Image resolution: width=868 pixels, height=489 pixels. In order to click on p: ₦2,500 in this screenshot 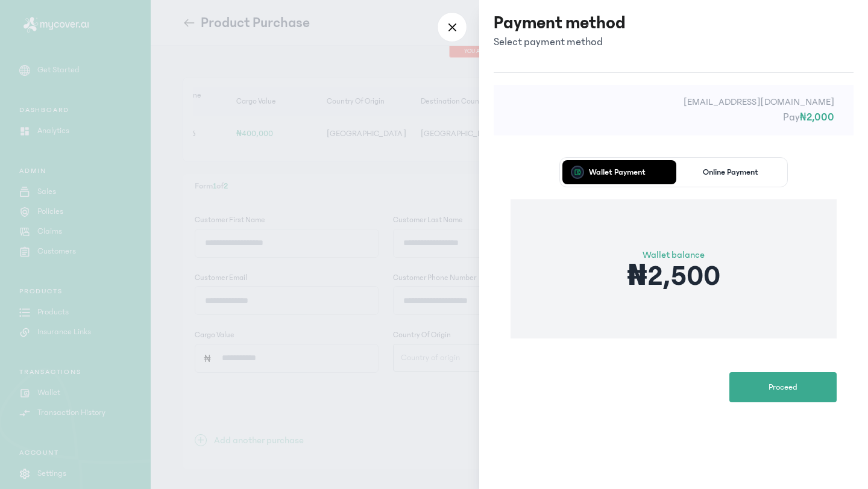, I will do `click(673, 276)`.